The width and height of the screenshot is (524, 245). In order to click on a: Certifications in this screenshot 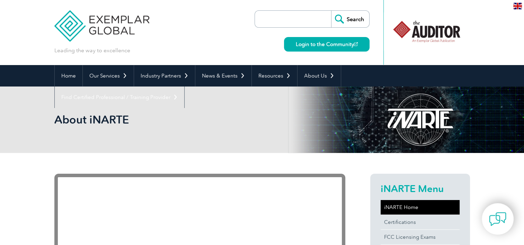, I will do `click(420, 222)`.